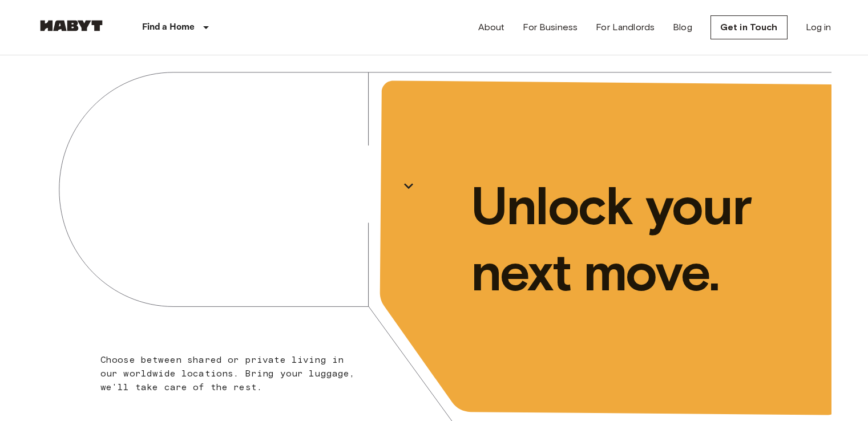  Describe the element at coordinates (71, 25) in the screenshot. I see `img: Habyt` at that location.